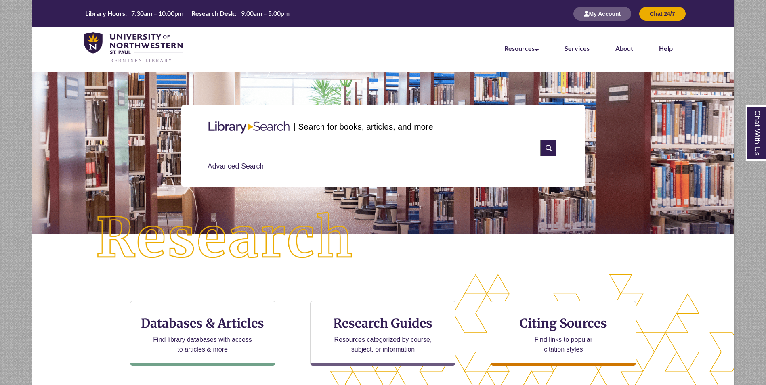 Image resolution: width=766 pixels, height=385 pixels. Describe the element at coordinates (602, 13) in the screenshot. I see `a: My Account` at that location.